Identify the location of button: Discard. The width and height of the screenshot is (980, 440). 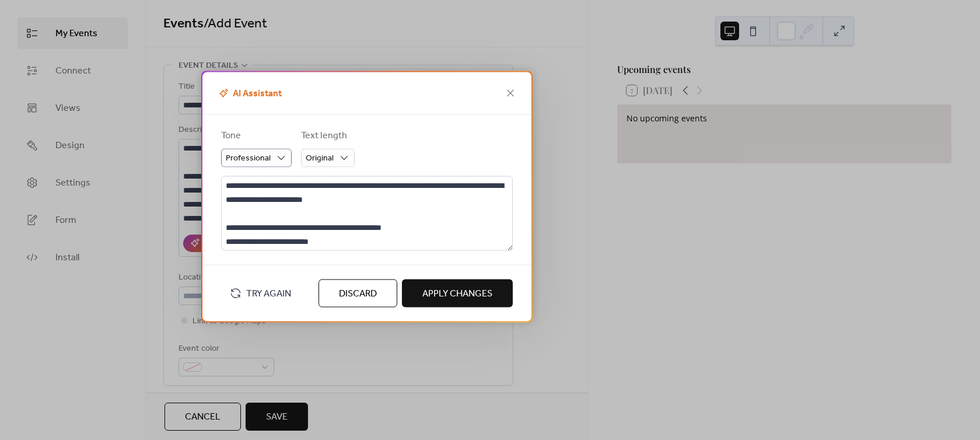
(358, 293).